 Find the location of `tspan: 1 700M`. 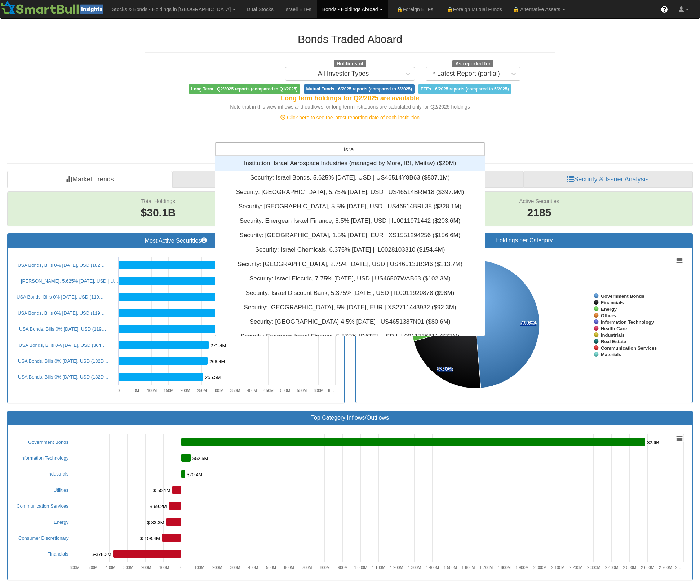

tspan: 1 700M is located at coordinates (487, 568).